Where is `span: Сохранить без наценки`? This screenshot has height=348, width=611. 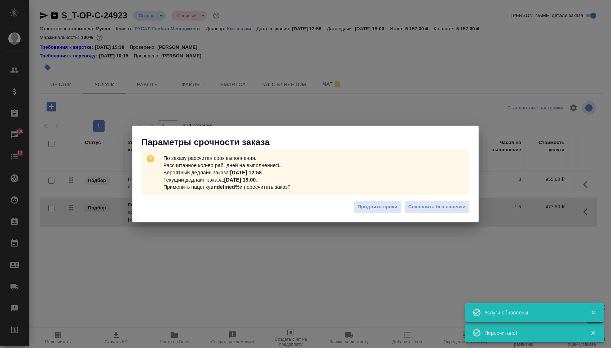 span: Сохранить без наценки is located at coordinates (437, 207).